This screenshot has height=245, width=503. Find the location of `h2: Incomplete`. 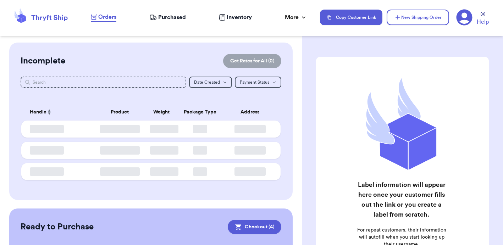

h2: Incomplete is located at coordinates (43, 61).